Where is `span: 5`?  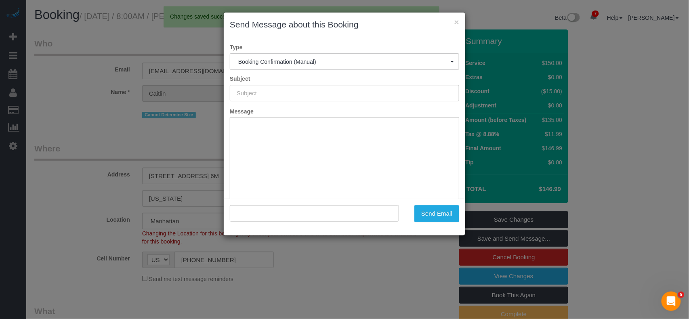 span: 5 is located at coordinates (681, 295).